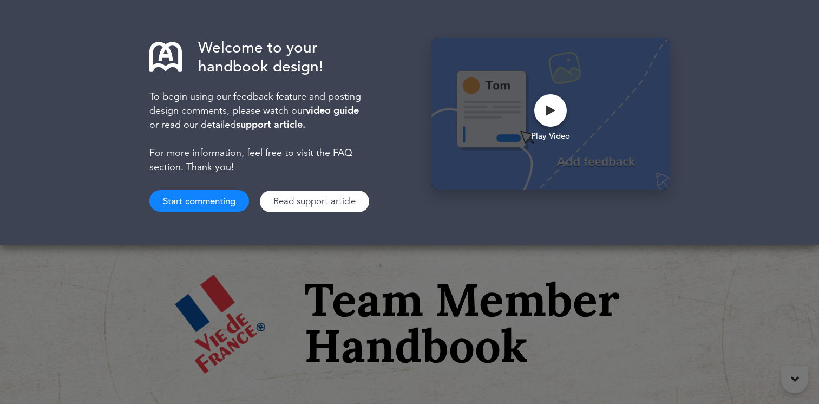 The height and width of the screenshot is (404, 819). Describe the element at coordinates (263, 132) in the screenshot. I see `p: To begin using our feedback feature and posting design comments, please watch our or read our det...` at that location.